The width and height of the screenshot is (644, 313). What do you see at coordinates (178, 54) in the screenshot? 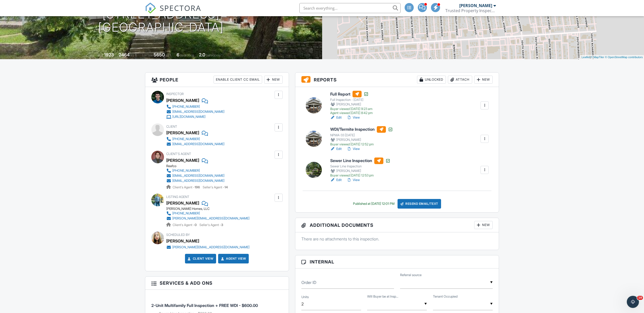
I see `div: 6` at bounding box center [178, 54].